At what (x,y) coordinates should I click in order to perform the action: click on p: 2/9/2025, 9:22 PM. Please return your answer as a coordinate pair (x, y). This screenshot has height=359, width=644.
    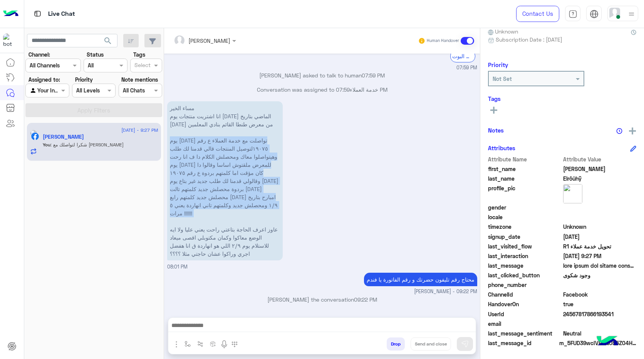
    Looking at the image, I should click on (421, 279).